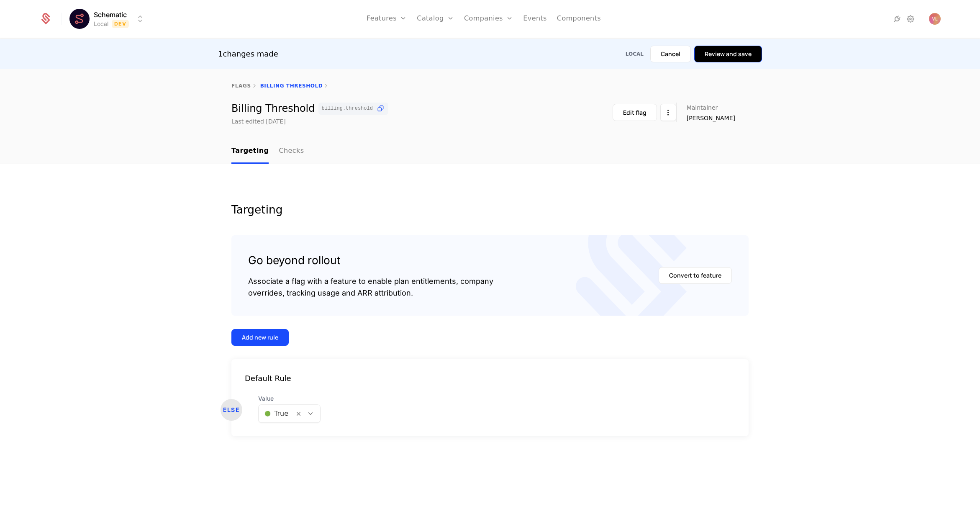  I want to click on a: Settings, so click(911, 19).